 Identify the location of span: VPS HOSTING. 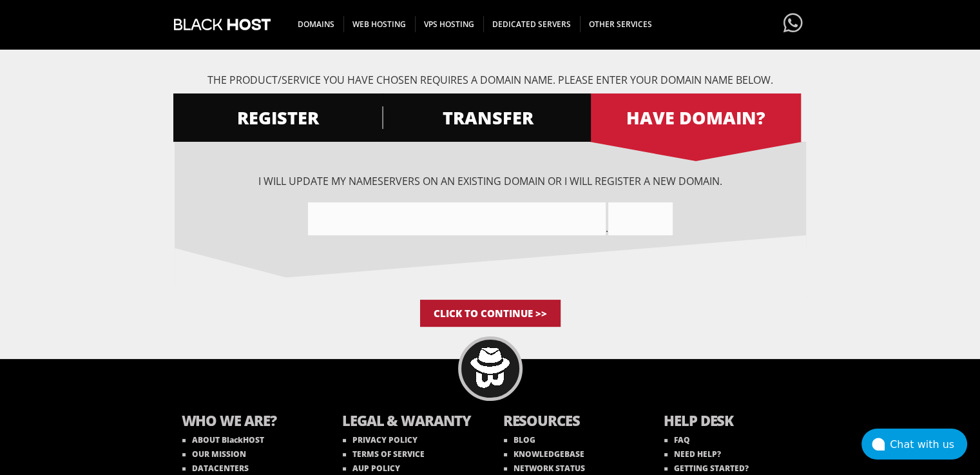
(449, 24).